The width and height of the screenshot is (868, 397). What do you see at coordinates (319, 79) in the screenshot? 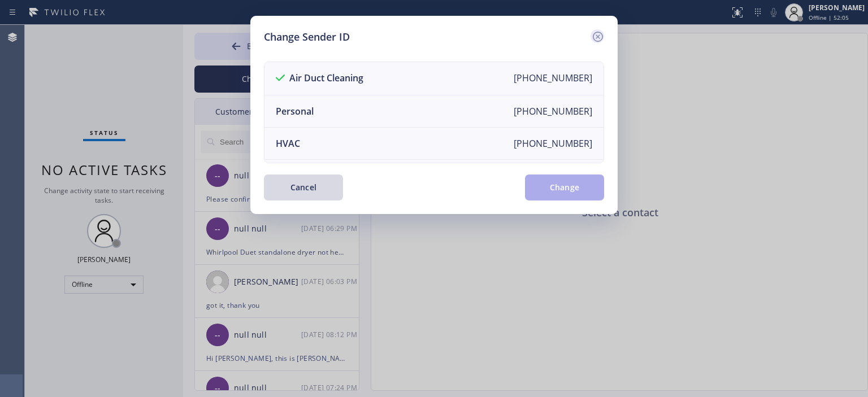
I see `div: Air Duct Cleaning` at bounding box center [319, 79].